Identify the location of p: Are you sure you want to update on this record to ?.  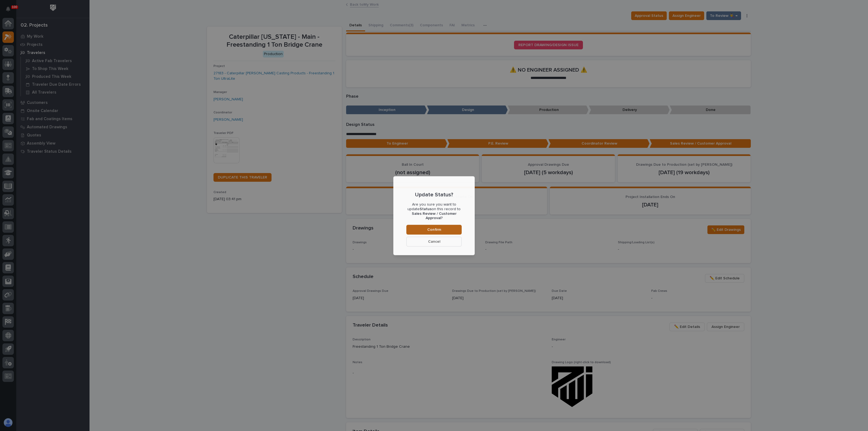
(434, 211).